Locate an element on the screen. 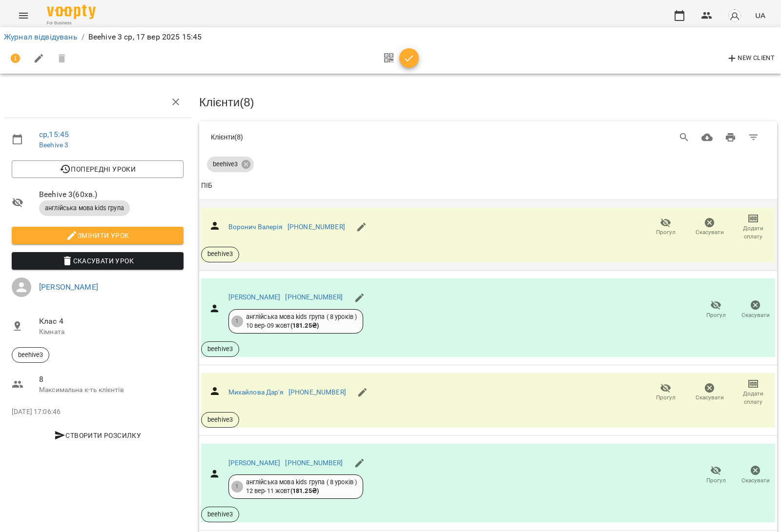 Image resolution: width=781 pixels, height=532 pixels. p: Максимальна к-ть клієнтів is located at coordinates (111, 390).